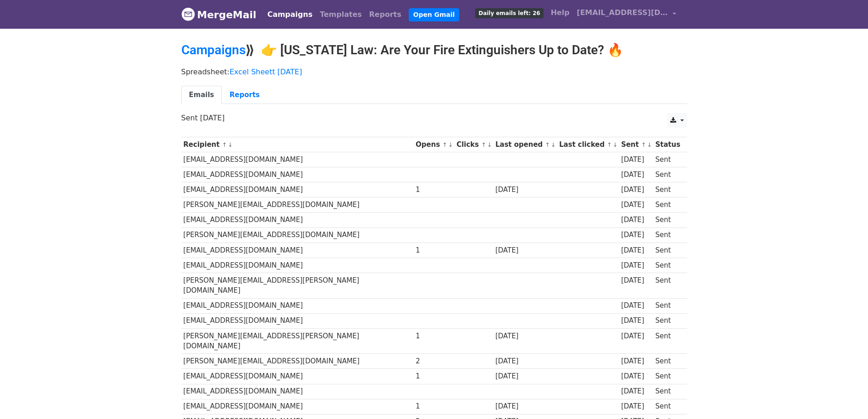 This screenshot has height=419, width=868. I want to click on th: Clicks, so click(473, 145).